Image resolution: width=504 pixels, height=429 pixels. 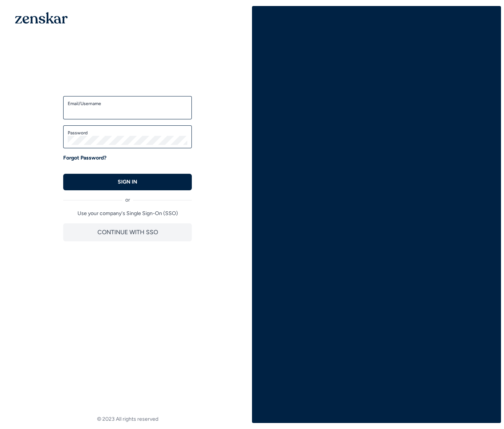 I want to click on div: or, so click(x=128, y=197).